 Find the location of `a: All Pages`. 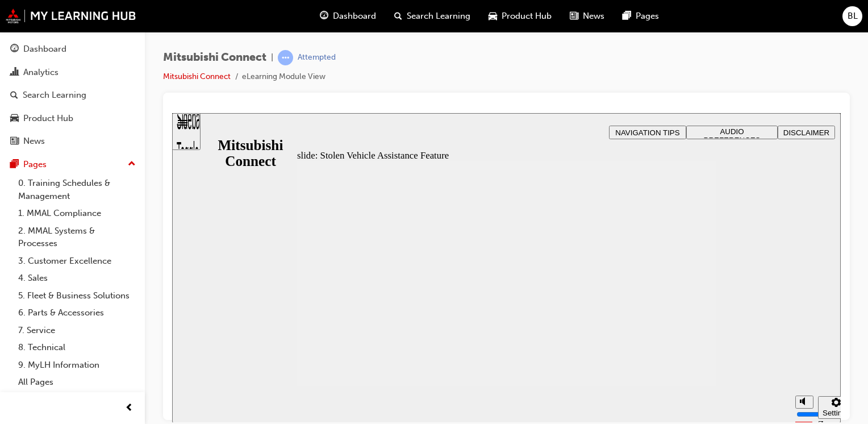

a: All Pages is located at coordinates (77, 382).